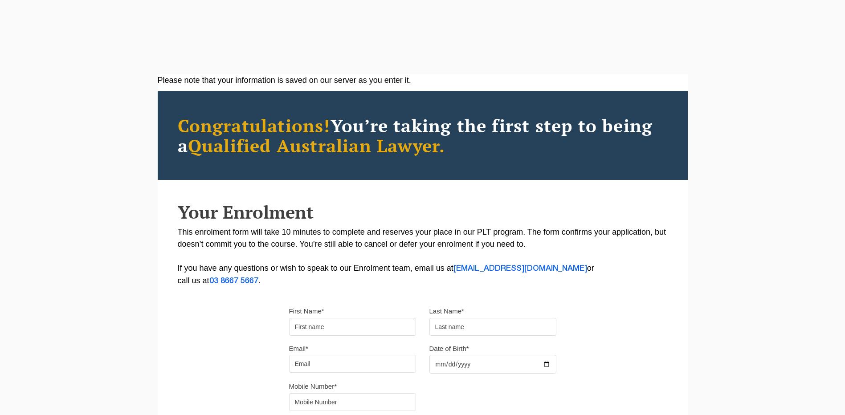  What do you see at coordinates (306, 311) in the screenshot?
I see `label: First Name*` at bounding box center [306, 311].